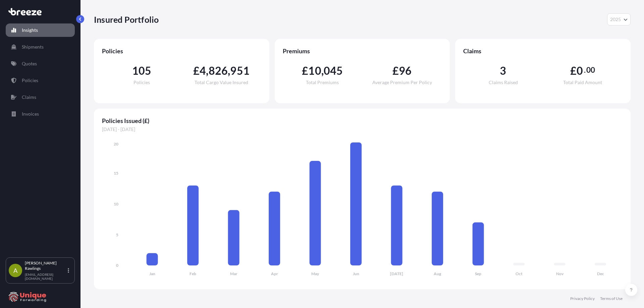  What do you see at coordinates (193, 273) in the screenshot?
I see `tspan: Feb` at bounding box center [193, 273].